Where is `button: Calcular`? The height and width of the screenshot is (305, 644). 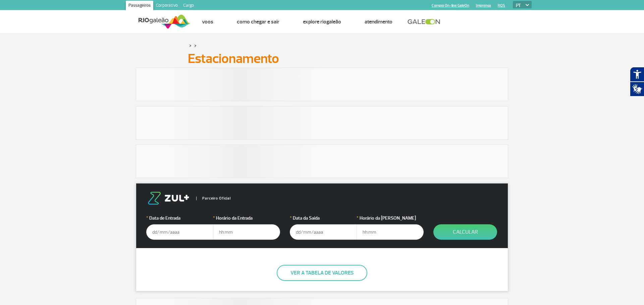
button: Calcular is located at coordinates (465, 232).